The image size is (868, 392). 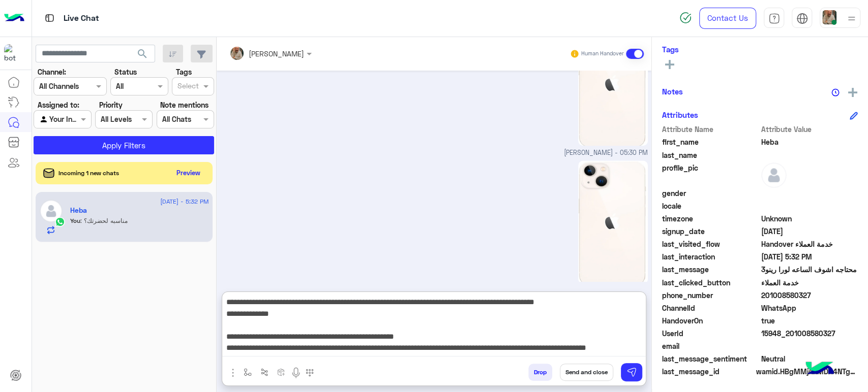 I want to click on label: Status, so click(x=126, y=72).